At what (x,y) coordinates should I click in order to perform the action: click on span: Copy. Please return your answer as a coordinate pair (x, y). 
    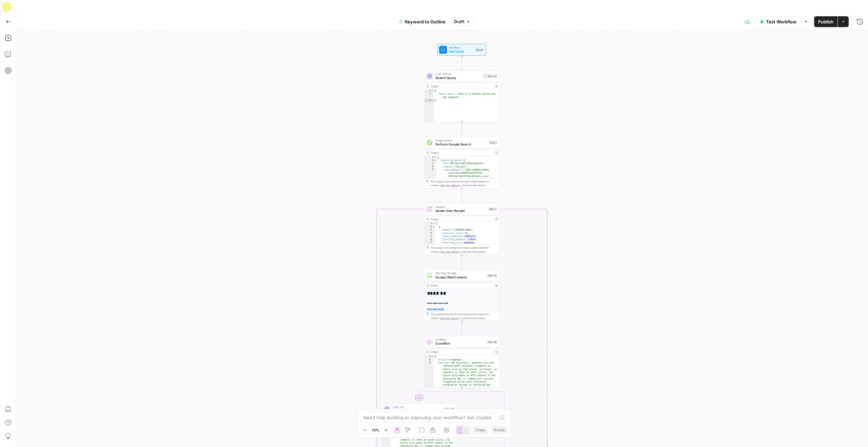
    Looking at the image, I should click on (481, 430).